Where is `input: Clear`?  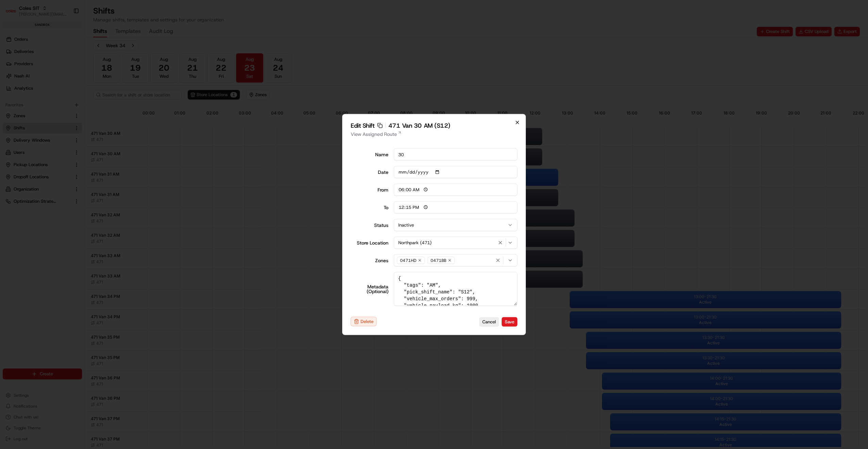
input: Clear is located at coordinates (65, 47).